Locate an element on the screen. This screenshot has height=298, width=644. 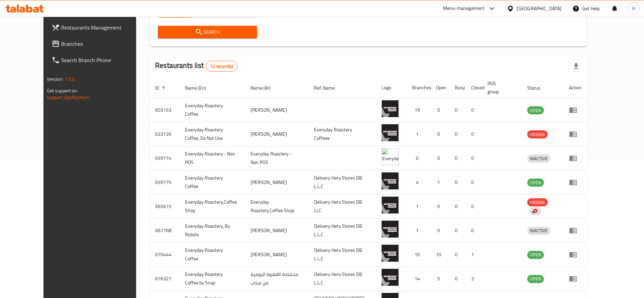
th: Logo is located at coordinates (392, 88).